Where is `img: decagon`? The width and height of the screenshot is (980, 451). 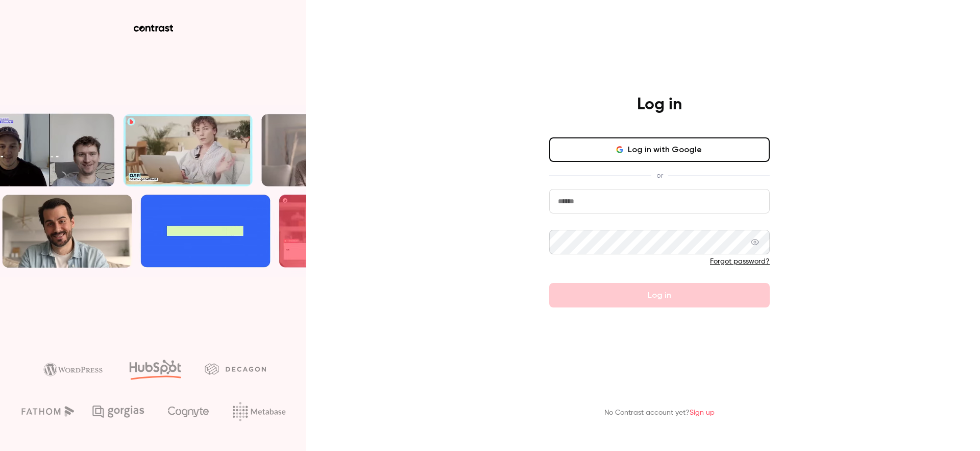 img: decagon is located at coordinates (235, 369).